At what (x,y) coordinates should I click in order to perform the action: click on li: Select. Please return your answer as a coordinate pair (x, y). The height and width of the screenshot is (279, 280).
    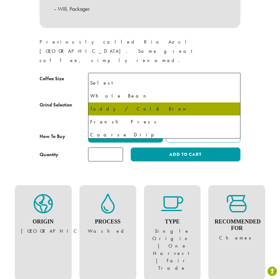
    Looking at the image, I should click on (164, 83).